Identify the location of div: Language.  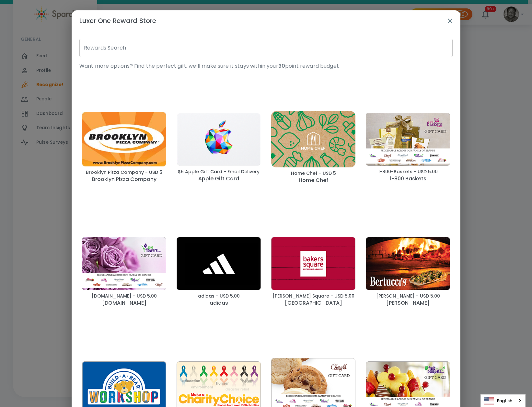
(503, 401).